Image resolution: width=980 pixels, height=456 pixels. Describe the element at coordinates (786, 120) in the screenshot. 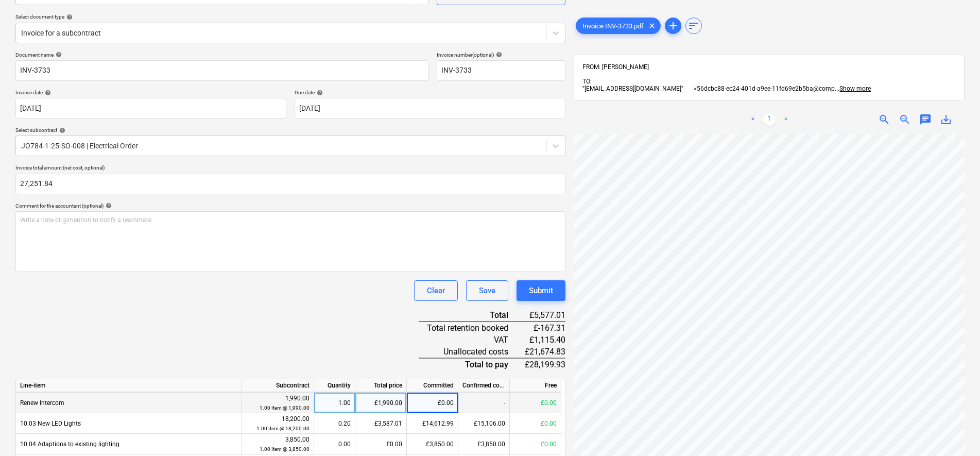

I see `a: Next page` at that location.